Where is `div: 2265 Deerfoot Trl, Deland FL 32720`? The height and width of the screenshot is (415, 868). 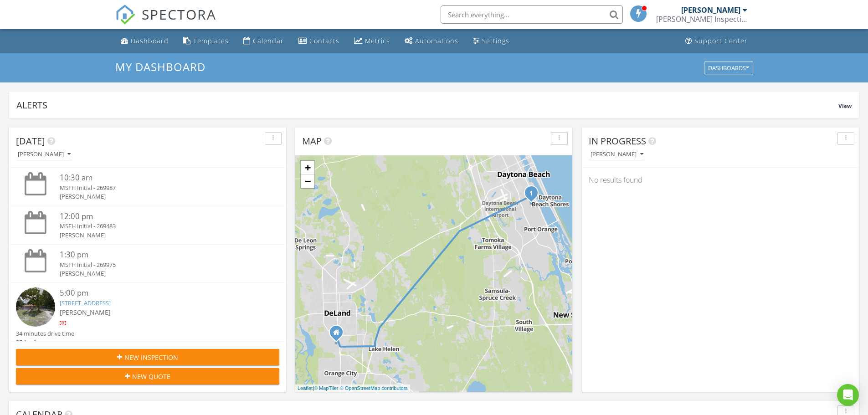 div: 2265 Deerfoot Trl, Deland FL 32720 is located at coordinates (339, 335).